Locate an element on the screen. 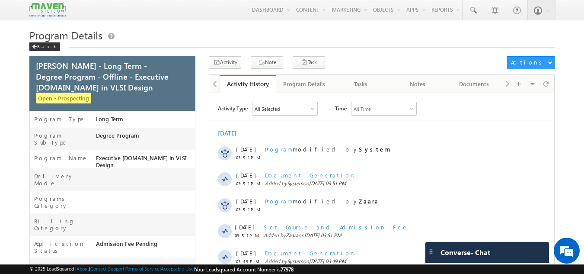 This screenshot has width=584, height=274. label: Billing Category is located at coordinates (65, 224).